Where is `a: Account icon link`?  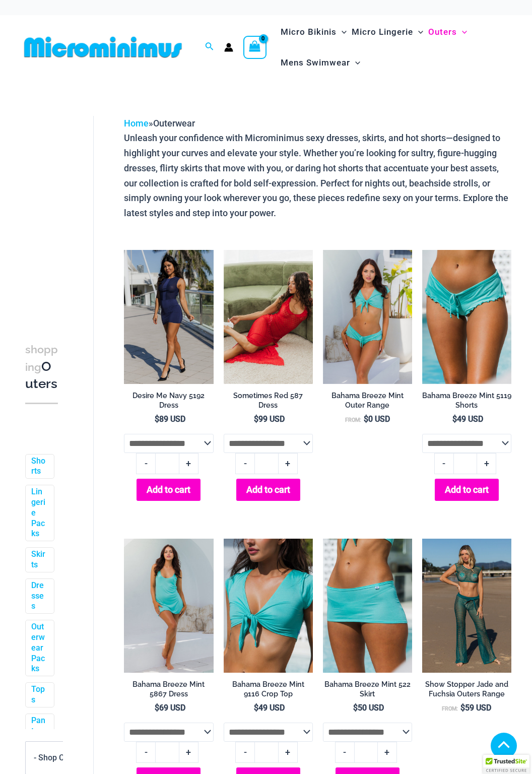
a: Account icon link is located at coordinates (229, 48).